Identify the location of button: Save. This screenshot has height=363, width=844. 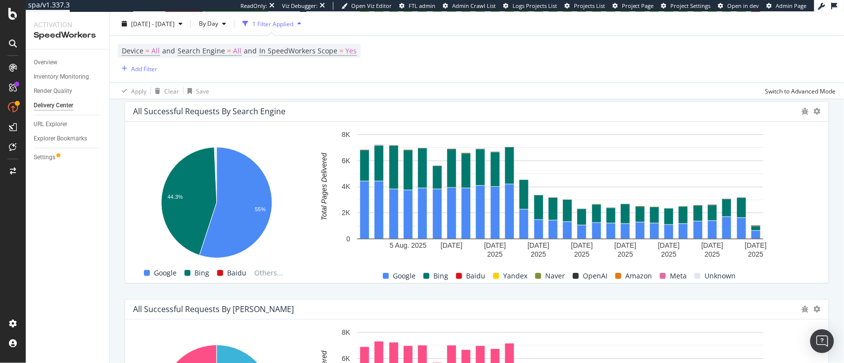
(196, 91).